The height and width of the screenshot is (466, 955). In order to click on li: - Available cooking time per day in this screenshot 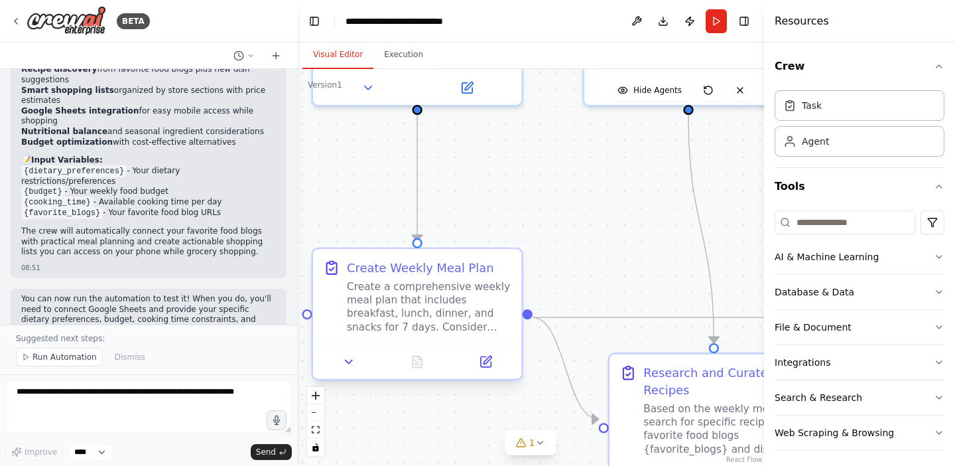, I will do `click(149, 202)`.